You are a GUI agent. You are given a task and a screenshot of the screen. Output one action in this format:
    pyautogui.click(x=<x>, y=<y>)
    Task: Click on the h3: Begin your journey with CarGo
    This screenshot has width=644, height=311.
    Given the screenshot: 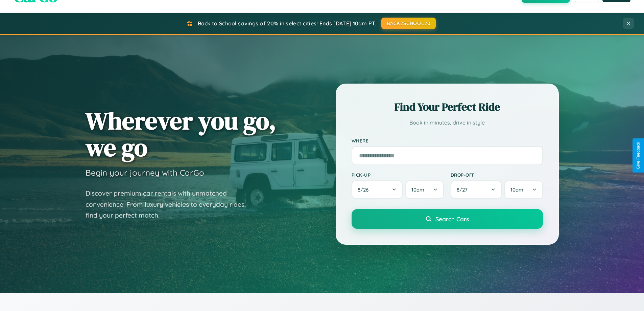 What is the action you would take?
    pyautogui.click(x=145, y=173)
    